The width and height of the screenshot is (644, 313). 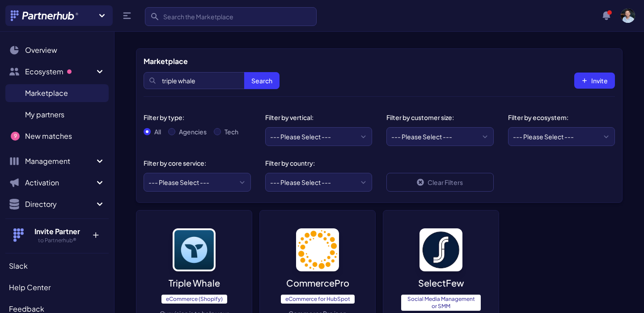 What do you see at coordinates (57, 234) in the screenshot?
I see `button: Invite Partner to Partnerhub® +` at bounding box center [57, 234].